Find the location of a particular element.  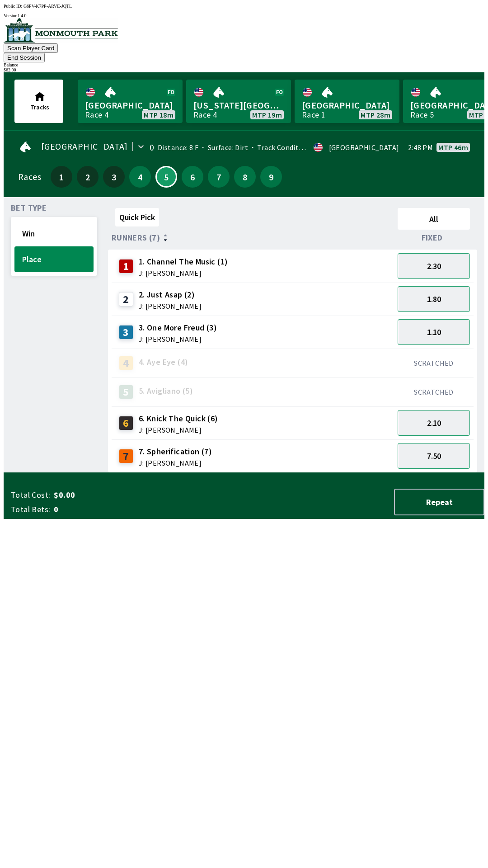

span: 1.80 is located at coordinates (434, 299).